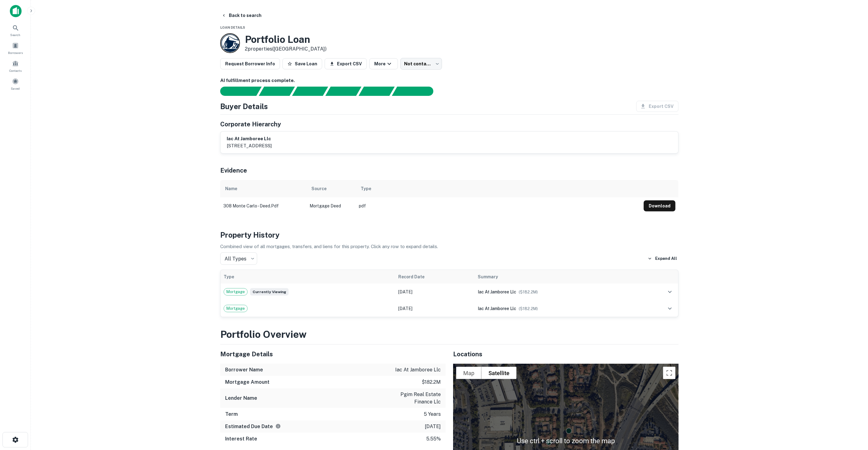 Image resolution: width=868 pixels, height=450 pixels. Describe the element at coordinates (450, 197) in the screenshot. I see `div: scrollable content` at that location.